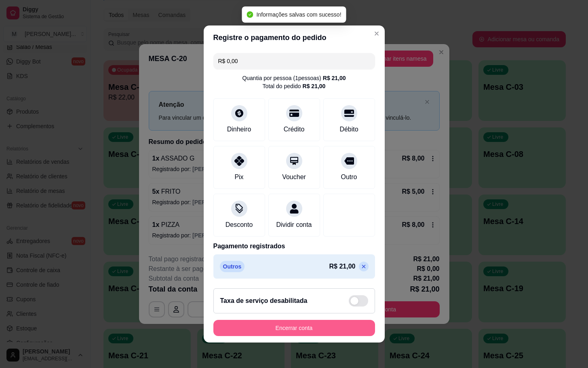 This screenshot has height=368, width=588. I want to click on div: Pix, so click(239, 177).